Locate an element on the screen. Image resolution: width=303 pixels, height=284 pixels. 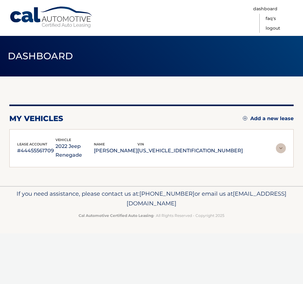
a: Dashboard is located at coordinates (265, 9).